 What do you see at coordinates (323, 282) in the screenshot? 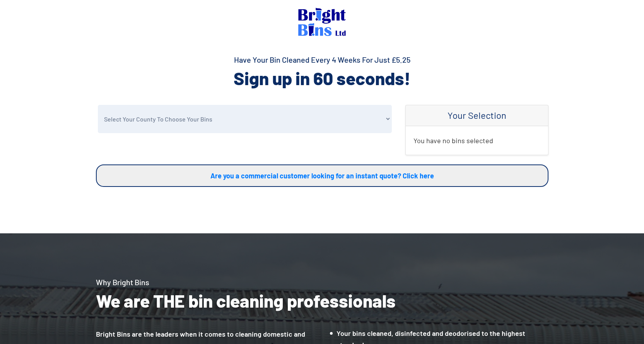
I see `h4: Why Bright Bins` at bounding box center [323, 282].